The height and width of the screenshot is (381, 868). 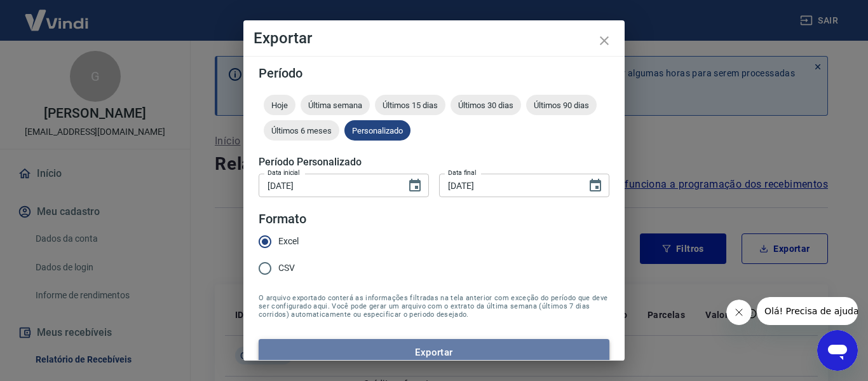 What do you see at coordinates (284, 173) in the screenshot?
I see `label: Data inicial` at bounding box center [284, 173].